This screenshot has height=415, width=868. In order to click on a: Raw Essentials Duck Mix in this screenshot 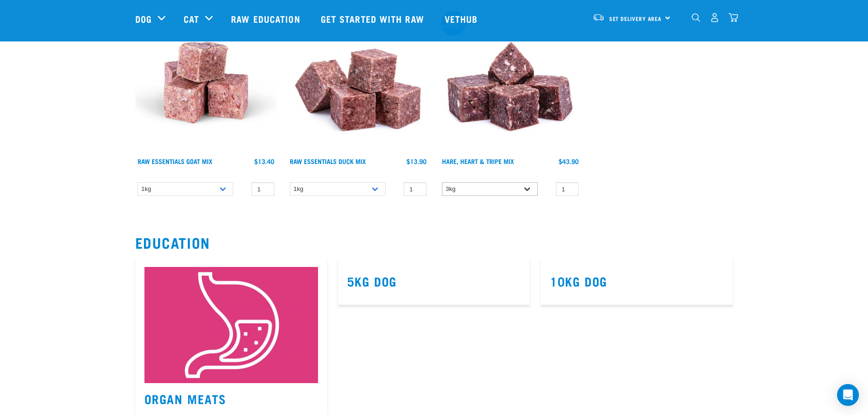, I will do `click(328, 160)`.